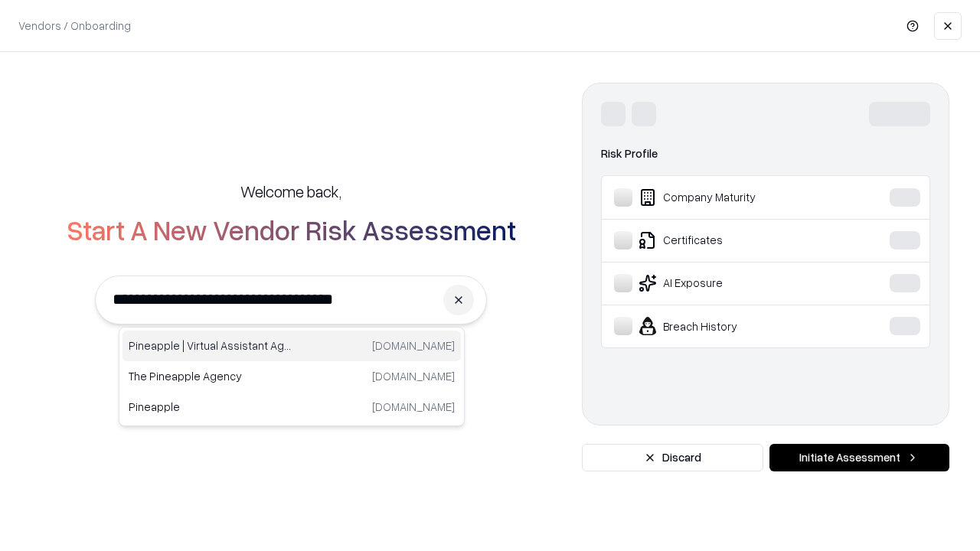 This screenshot has width=980, height=551. What do you see at coordinates (765, 153) in the screenshot?
I see `div: Risk Profile` at bounding box center [765, 153].